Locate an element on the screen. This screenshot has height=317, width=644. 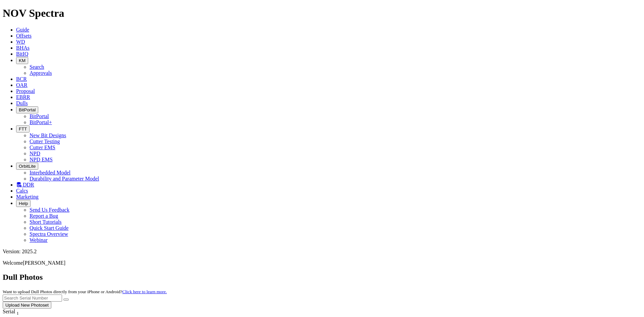
a: Proposal is located at coordinates (26, 91).